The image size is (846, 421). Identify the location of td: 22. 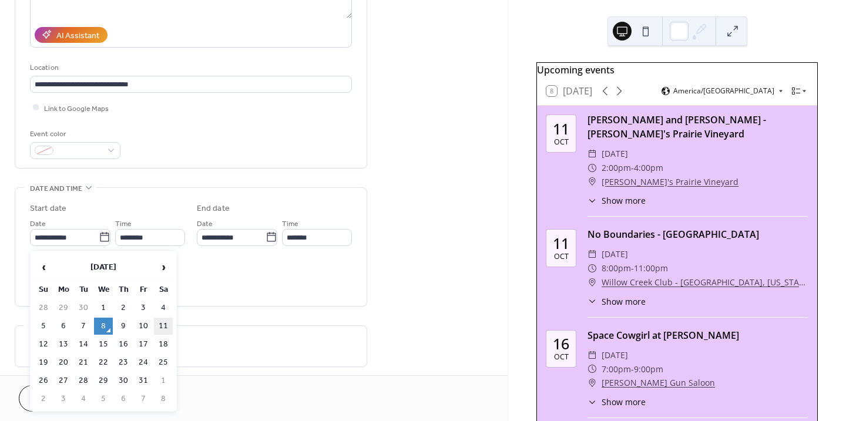
(103, 363).